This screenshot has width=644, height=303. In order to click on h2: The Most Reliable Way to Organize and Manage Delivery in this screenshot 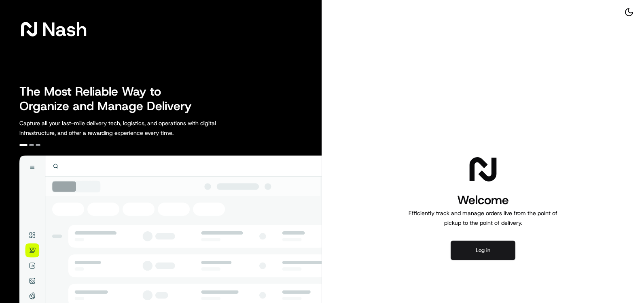, I will do `click(110, 99)`.